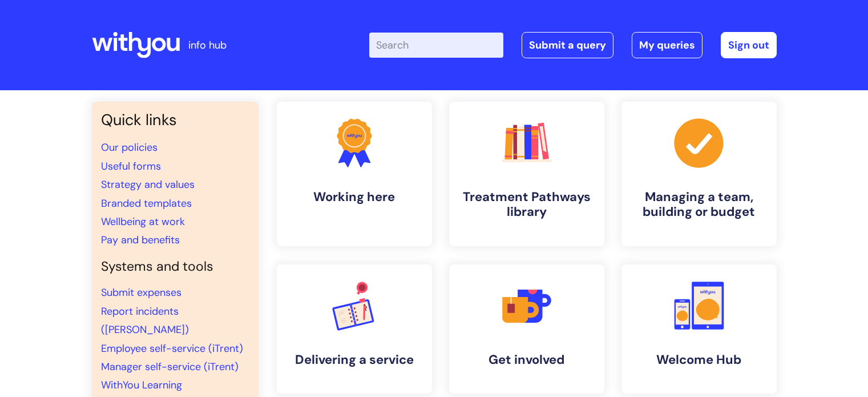 The width and height of the screenshot is (868, 397). I want to click on a: My queries, so click(667, 45).